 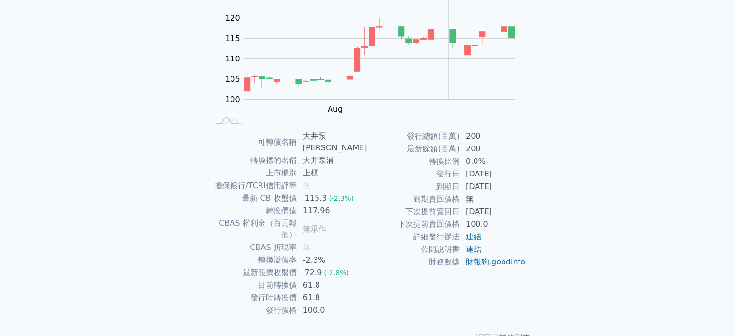 What do you see at coordinates (335, 109) in the screenshot?
I see `tspan: Aug` at bounding box center [335, 109].